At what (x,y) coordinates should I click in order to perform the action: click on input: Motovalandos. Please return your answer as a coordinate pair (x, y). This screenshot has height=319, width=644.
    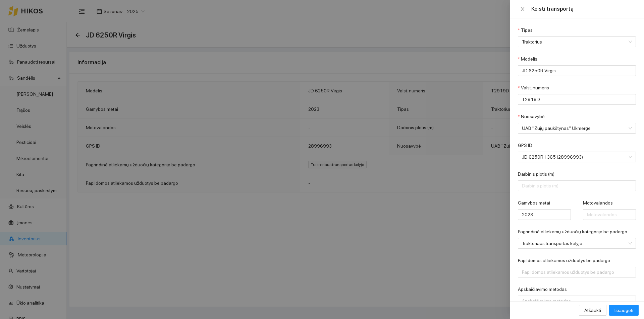
    Looking at the image, I should click on (609, 215).